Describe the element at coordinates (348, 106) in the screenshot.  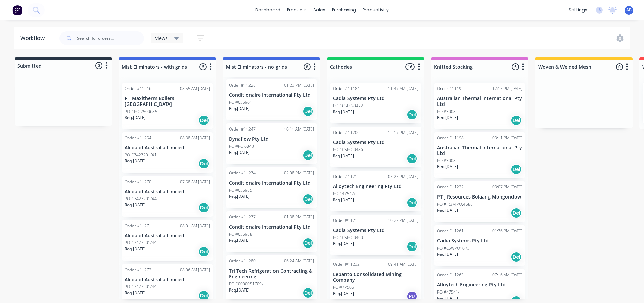
I see `p: PO #CSPO-0472` at that location.